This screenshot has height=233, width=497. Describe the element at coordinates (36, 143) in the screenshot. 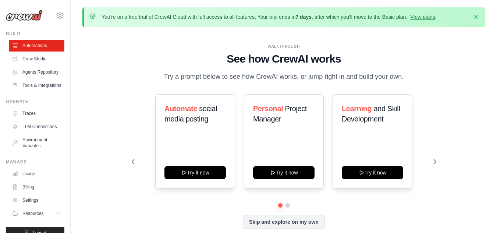

I see `a: Environment Variables` at that location.